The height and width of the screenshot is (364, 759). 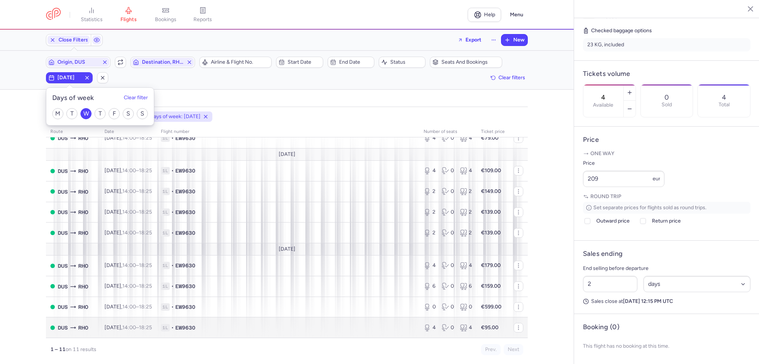 I want to click on button: End date, so click(x=351, y=62).